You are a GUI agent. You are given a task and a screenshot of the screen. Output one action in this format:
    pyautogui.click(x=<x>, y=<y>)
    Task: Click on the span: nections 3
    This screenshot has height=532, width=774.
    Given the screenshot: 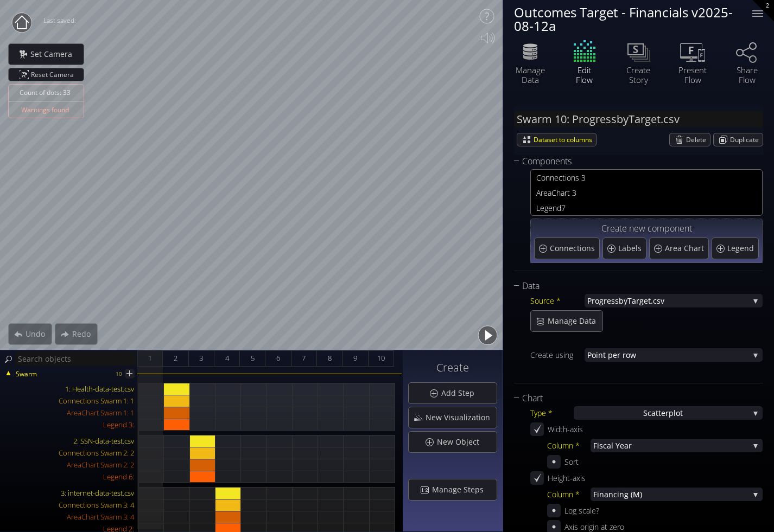 What is the action you would take?
    pyautogui.click(x=653, y=177)
    